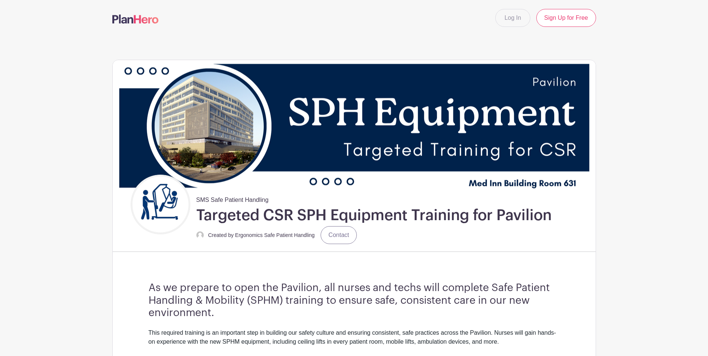 Image resolution: width=708 pixels, height=356 pixels. I want to click on img: event_banner_9855.png, so click(354, 126).